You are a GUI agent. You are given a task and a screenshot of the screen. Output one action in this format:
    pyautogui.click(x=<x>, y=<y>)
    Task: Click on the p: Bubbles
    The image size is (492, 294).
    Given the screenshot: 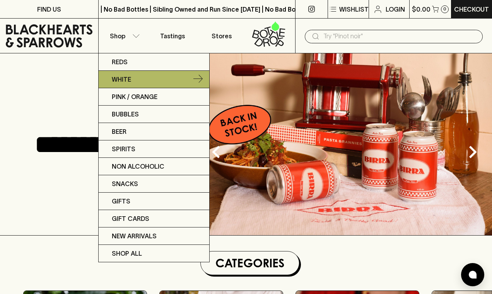 What is the action you would take?
    pyautogui.click(x=125, y=114)
    